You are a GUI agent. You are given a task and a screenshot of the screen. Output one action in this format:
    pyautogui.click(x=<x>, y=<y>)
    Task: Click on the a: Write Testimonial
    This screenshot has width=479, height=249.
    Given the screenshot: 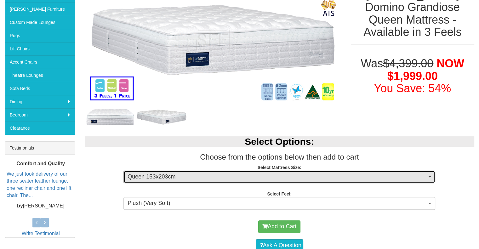 What is the action you would take?
    pyautogui.click(x=41, y=234)
    